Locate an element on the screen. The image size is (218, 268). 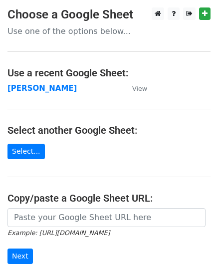
input: Next is located at coordinates (20, 256).